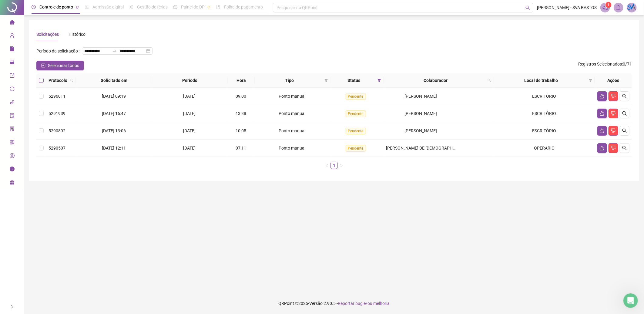 This screenshot has height=314, width=644. Describe the element at coordinates (12, 143) in the screenshot. I see `span: qrcode` at that location.